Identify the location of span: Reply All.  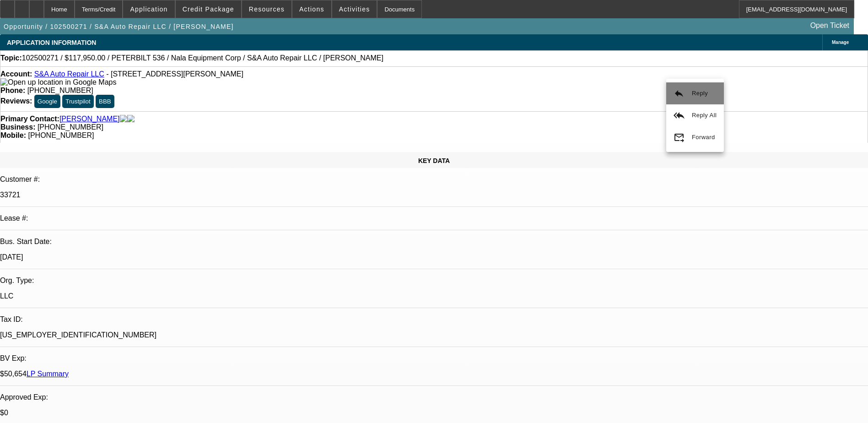
(704, 115).